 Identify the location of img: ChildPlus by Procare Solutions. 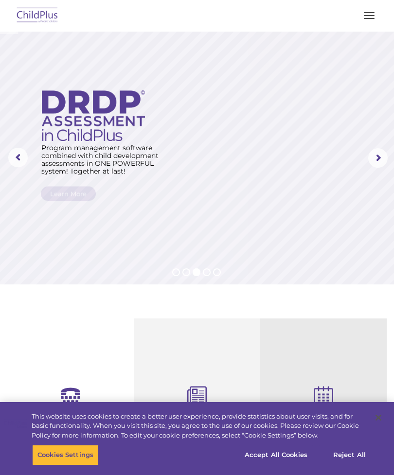
(37, 16).